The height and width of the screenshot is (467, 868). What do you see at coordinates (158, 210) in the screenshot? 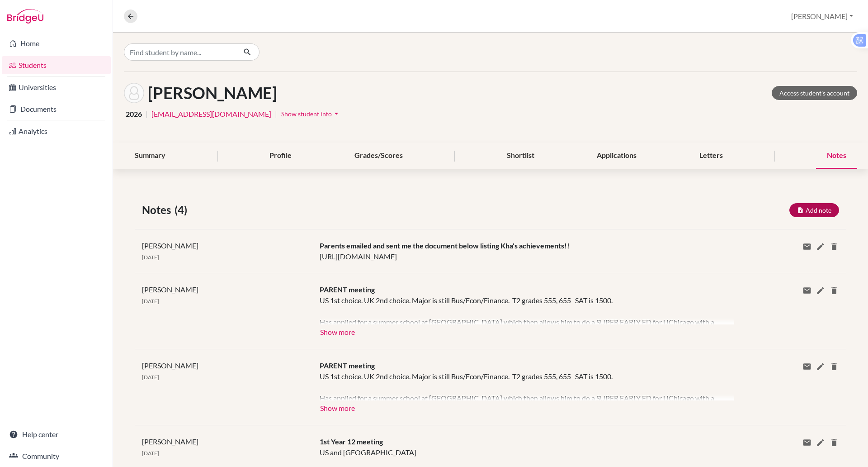
I see `span: Notes` at bounding box center [158, 210].